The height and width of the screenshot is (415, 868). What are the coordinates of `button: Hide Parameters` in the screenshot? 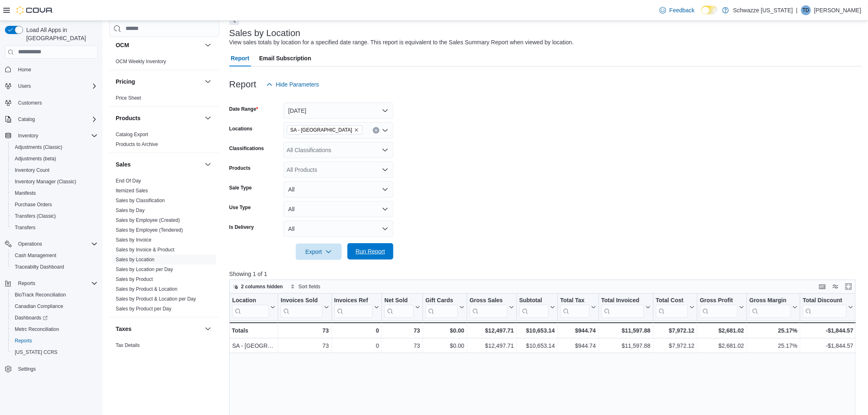 It's located at (293, 85).